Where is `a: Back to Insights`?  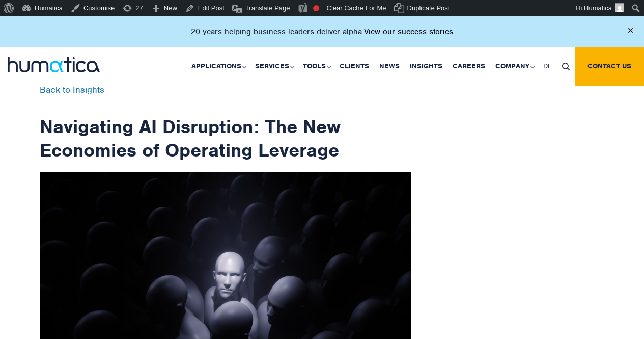 a: Back to Insights is located at coordinates (72, 90).